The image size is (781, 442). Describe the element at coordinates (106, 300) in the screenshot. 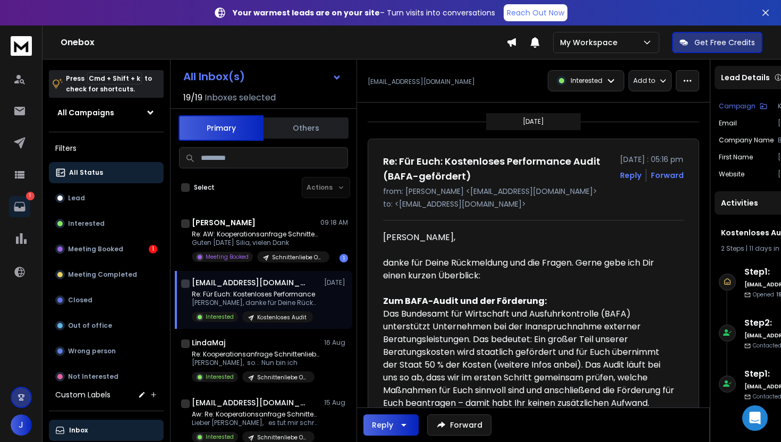

I see `button: Closed` at that location.